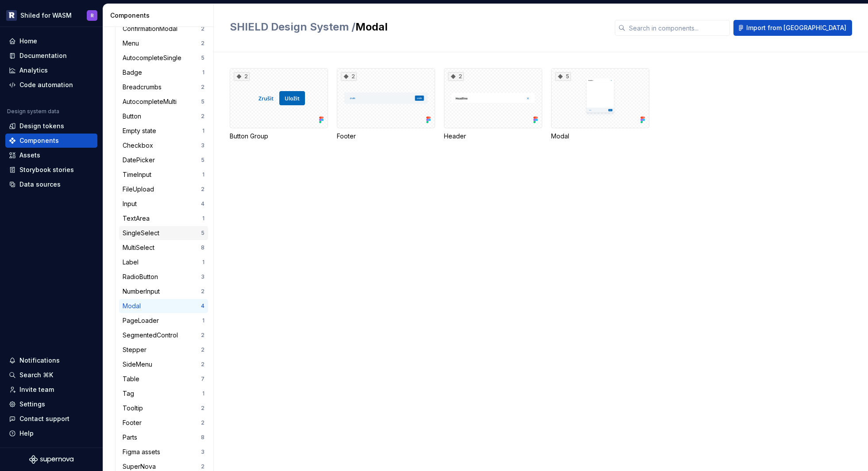 The width and height of the screenshot is (868, 471). What do you see at coordinates (163, 262) in the screenshot?
I see `a: Label1` at bounding box center [163, 262].